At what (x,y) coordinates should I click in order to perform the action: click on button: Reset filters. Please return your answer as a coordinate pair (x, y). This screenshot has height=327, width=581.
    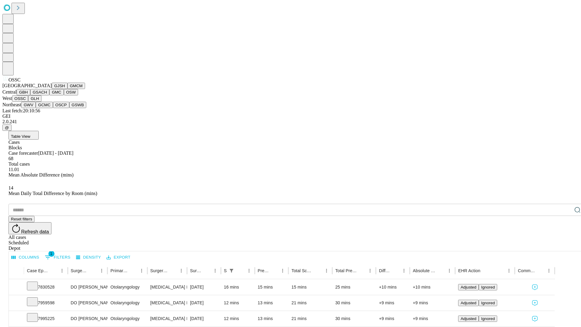
    Looking at the image, I should click on (21, 219).